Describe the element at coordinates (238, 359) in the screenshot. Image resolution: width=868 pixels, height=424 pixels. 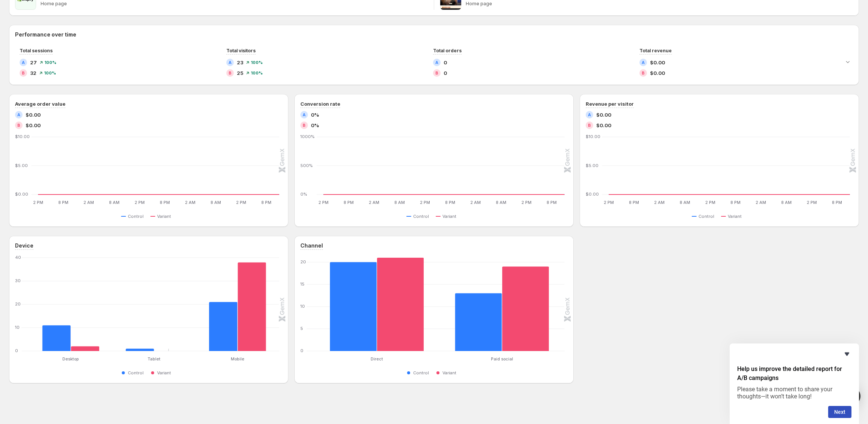
I see `text: Mobile` at that location.